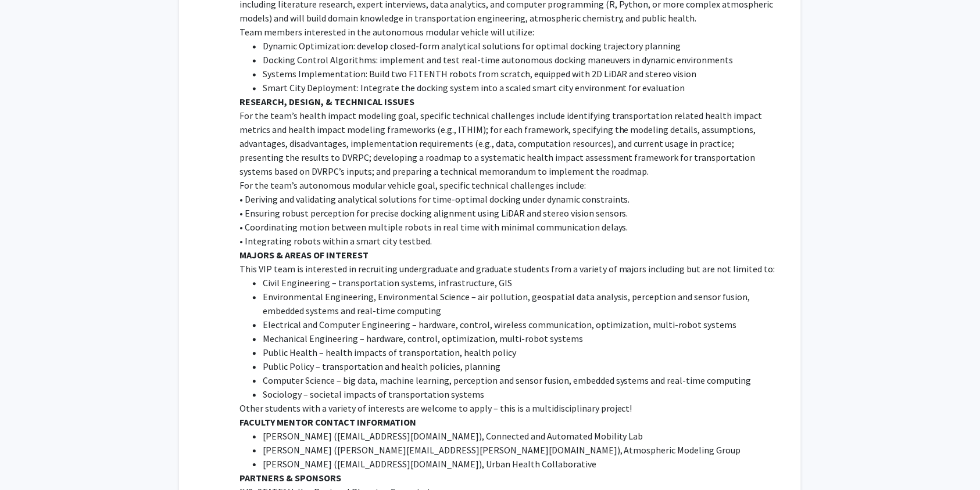 This screenshot has height=490, width=980. I want to click on p: For the team’s health impact modeling goal, specific technical challenges include identifying tra..., so click(508, 143).